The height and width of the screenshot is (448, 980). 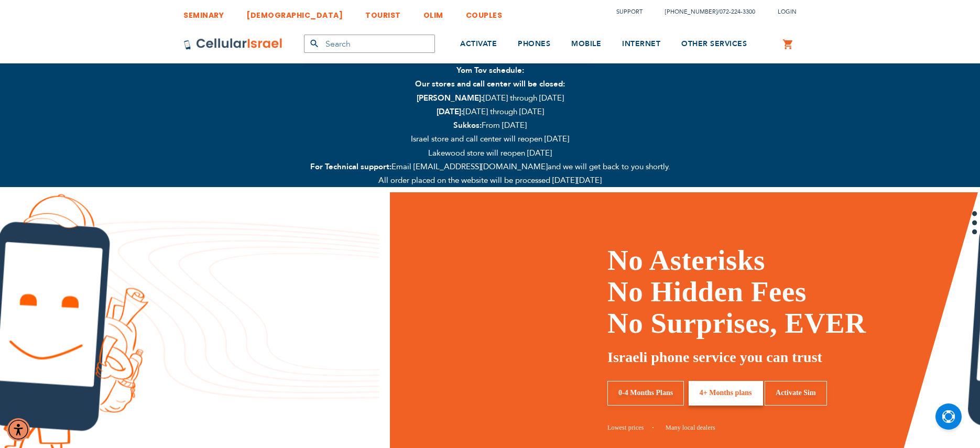 I want to click on span: ACTIVATE, so click(x=479, y=44).